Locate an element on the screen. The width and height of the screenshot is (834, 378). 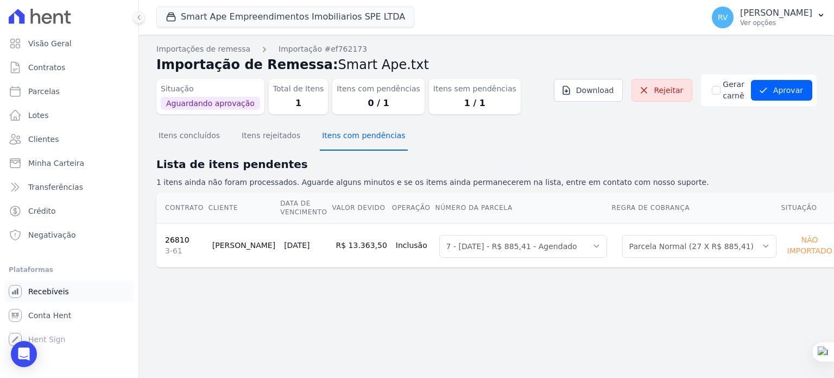
th: Regra de Cobrança is located at coordinates (696, 207).